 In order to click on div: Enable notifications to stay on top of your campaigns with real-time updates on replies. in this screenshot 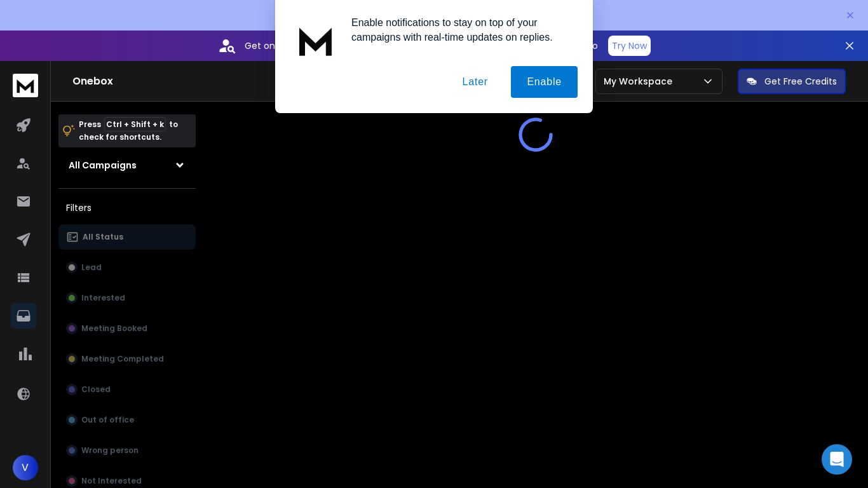, I will do `click(459, 30)`.